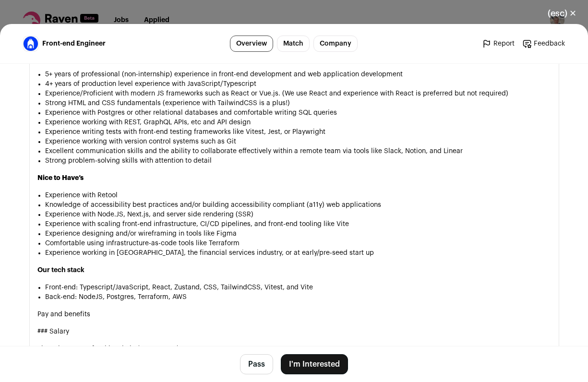 The width and height of the screenshot is (588, 382). Describe the element at coordinates (294, 270) in the screenshot. I see `h3: Our tech stack` at that location.